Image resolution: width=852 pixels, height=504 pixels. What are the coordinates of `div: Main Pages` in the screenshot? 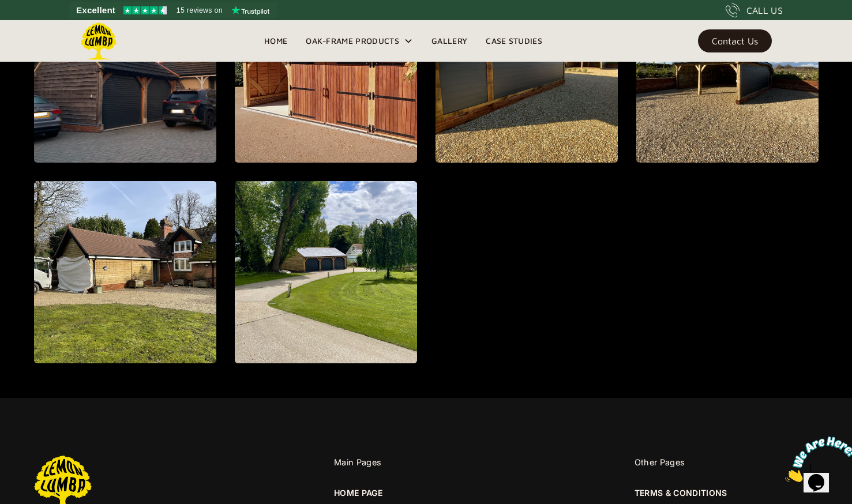 It's located at (426, 462).